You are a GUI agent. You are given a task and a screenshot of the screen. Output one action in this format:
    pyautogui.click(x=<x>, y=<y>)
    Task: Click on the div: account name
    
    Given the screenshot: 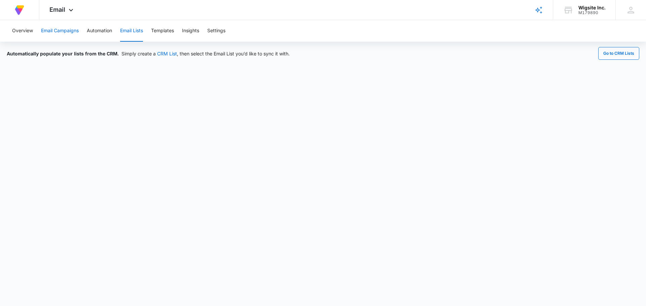 What is the action you would take?
    pyautogui.click(x=592, y=8)
    